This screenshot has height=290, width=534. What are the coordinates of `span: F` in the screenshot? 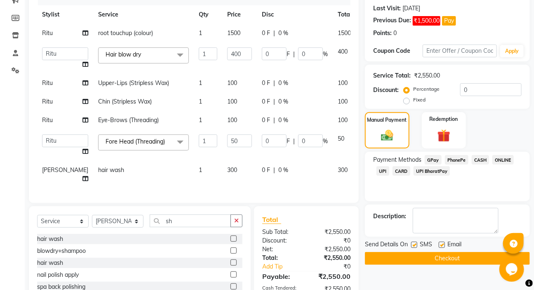 It's located at (288, 141).